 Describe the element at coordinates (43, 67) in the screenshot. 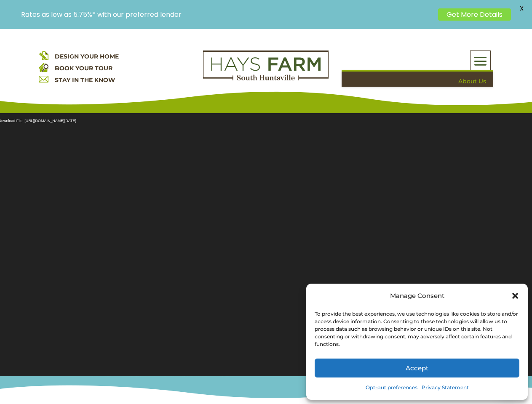

I see `img: book your home tour` at that location.